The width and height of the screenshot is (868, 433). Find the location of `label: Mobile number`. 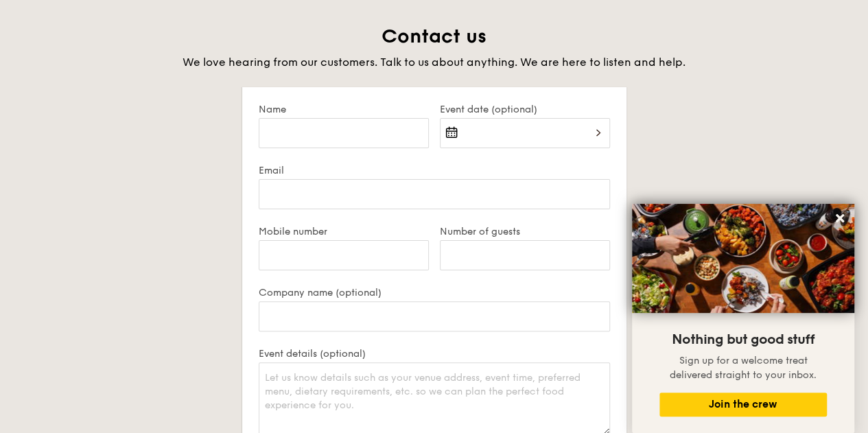

label: Mobile number is located at coordinates (344, 232).